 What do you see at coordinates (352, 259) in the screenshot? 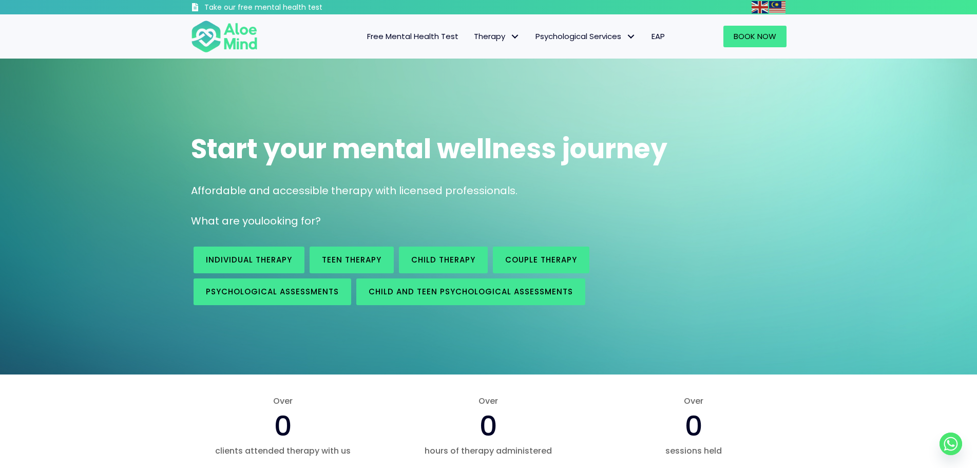
I see `span: Teen Therapy` at bounding box center [352, 259].